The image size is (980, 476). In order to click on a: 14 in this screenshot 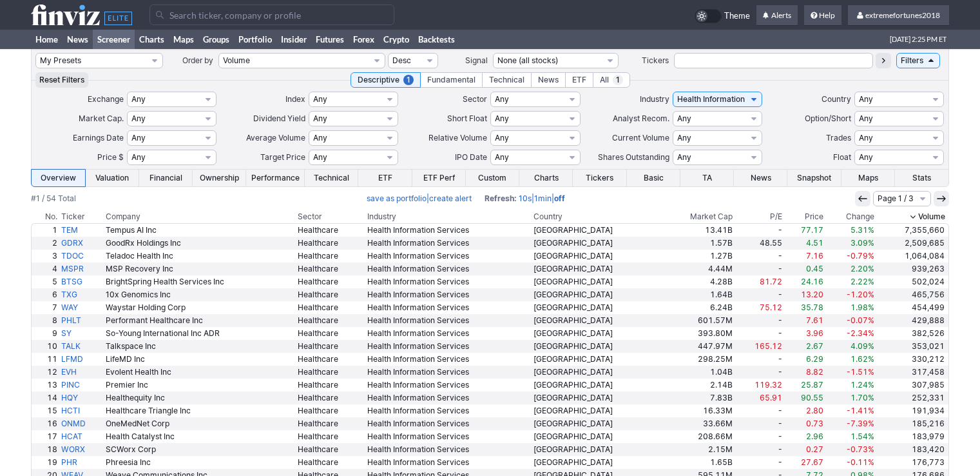, I will do `click(45, 398)`.